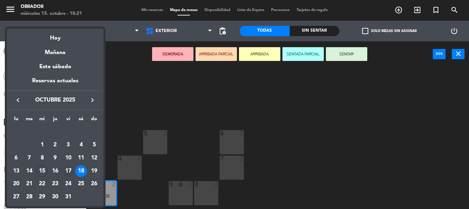  I want to click on div: 29, so click(42, 197).